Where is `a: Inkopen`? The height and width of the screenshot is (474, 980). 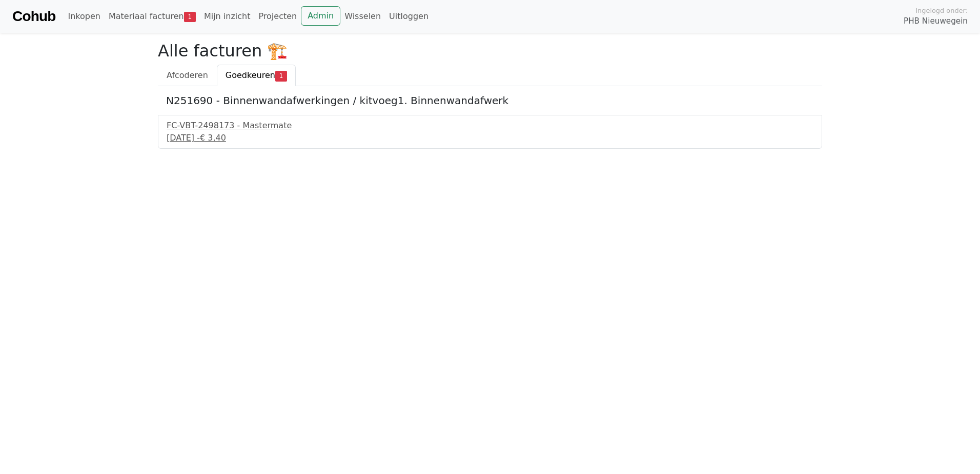
a: Inkopen is located at coordinates (83, 16).